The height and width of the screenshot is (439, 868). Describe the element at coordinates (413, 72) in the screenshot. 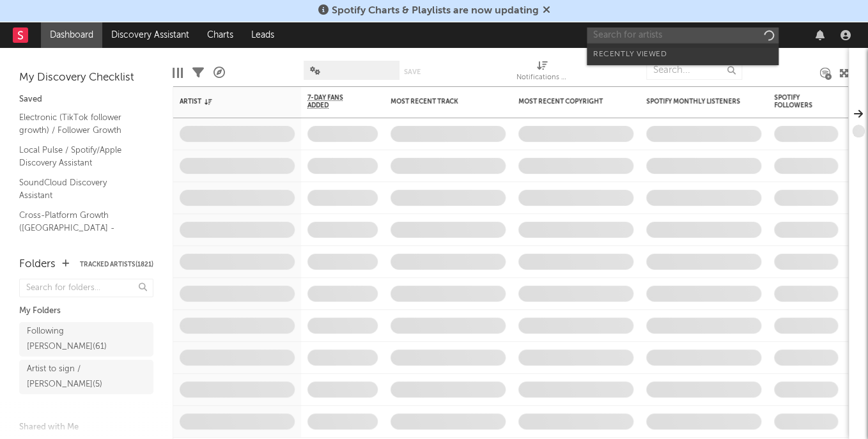

I see `button: Save` at that location.